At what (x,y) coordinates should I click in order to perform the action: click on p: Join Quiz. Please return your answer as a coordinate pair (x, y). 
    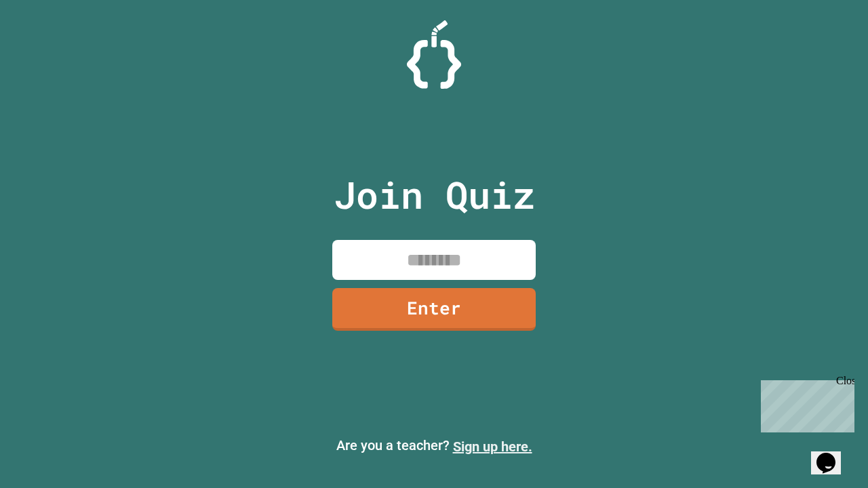
    Looking at the image, I should click on (434, 195).